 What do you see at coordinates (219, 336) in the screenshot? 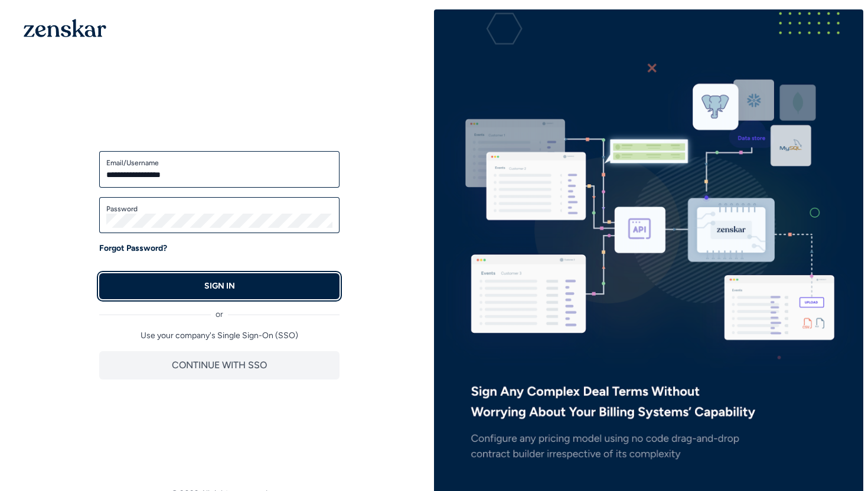
I see `p: Use your company's Single Sign-On (SSO)` at bounding box center [219, 336].